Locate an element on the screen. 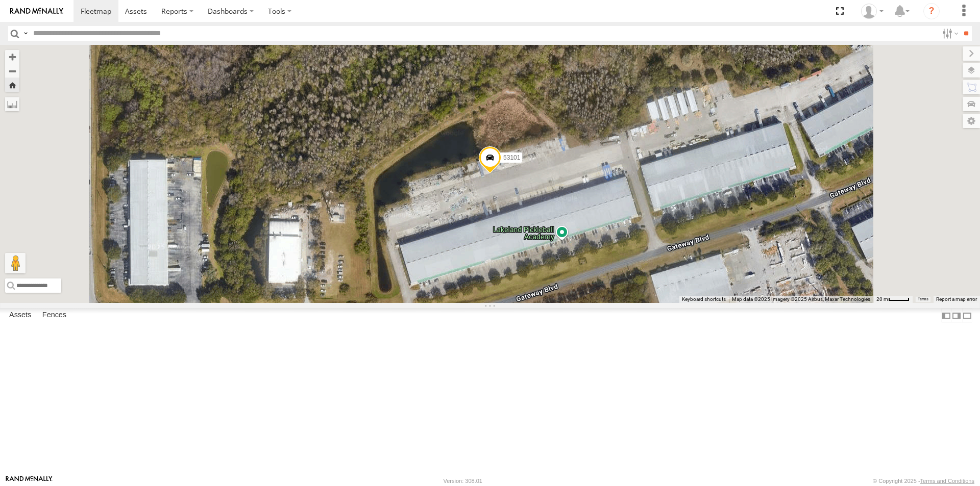 This screenshot has width=980, height=486. span: Map data ©2025 Imagery ©2025 Airbus, Maxar Technologies is located at coordinates (801, 299).